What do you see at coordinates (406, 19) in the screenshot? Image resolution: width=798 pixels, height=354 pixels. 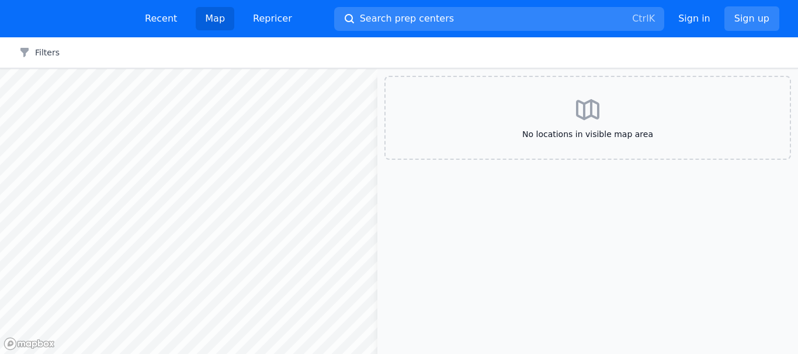 I see `span: Search prep centers` at bounding box center [406, 19].